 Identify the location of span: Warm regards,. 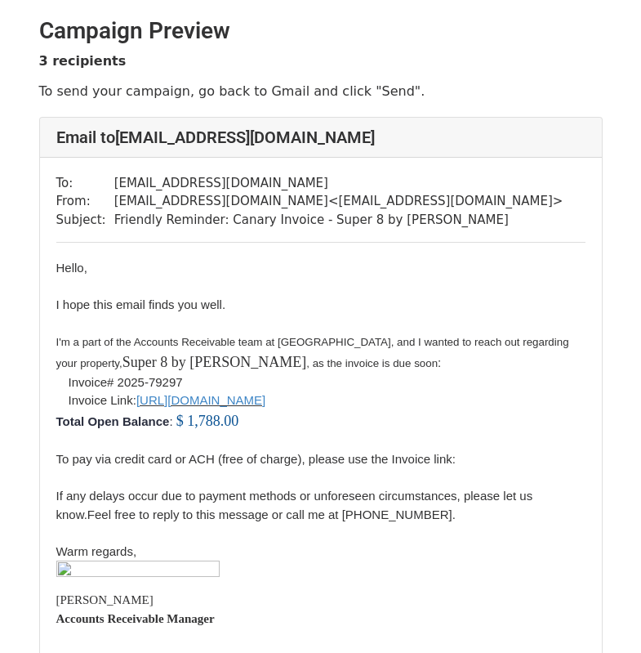
(96, 551).